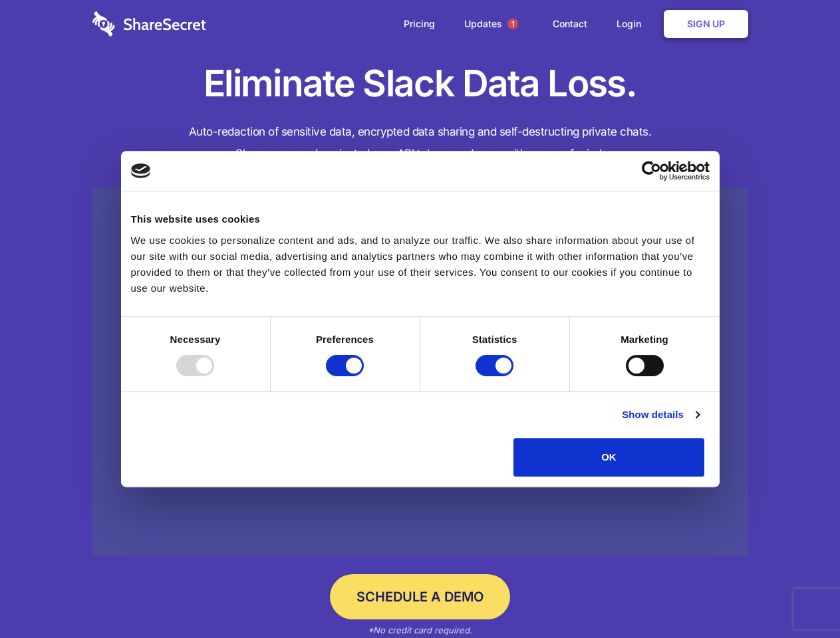 Image resolution: width=840 pixels, height=638 pixels. Describe the element at coordinates (419, 24) in the screenshot. I see `a: Pricing` at that location.